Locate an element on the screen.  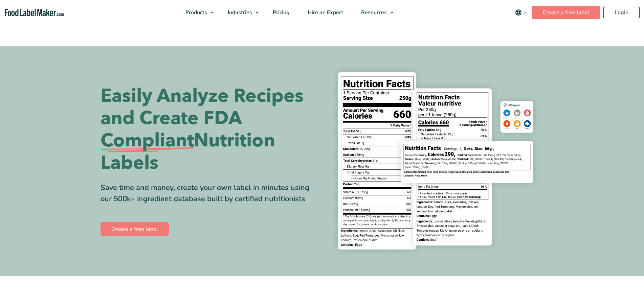
span: Resources is located at coordinates (373, 13).